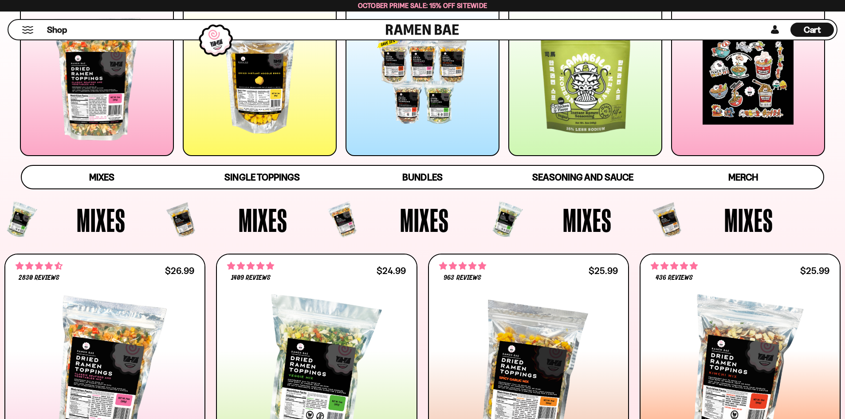  I want to click on a: Shop, so click(57, 30).